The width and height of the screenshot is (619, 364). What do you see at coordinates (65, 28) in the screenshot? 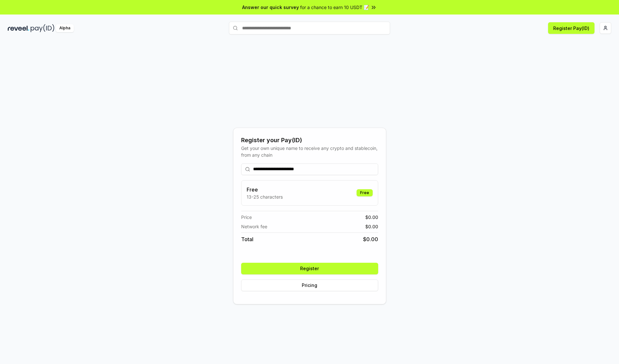
I see `div: Alpha` at bounding box center [65, 28].